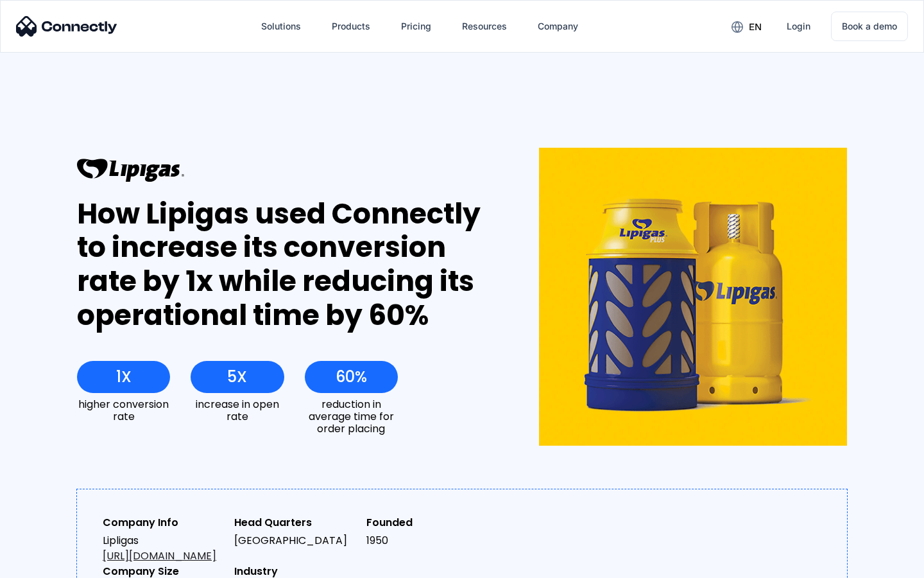  I want to click on div: 5X, so click(237, 377).